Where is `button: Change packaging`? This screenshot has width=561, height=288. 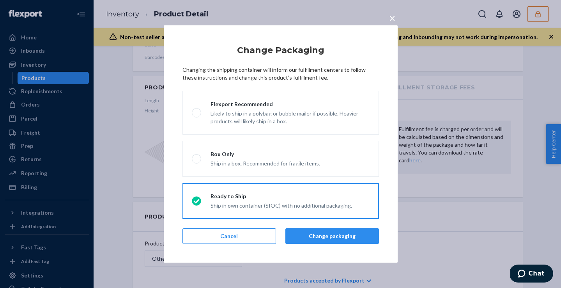
button: Change packaging is located at coordinates (332, 236).